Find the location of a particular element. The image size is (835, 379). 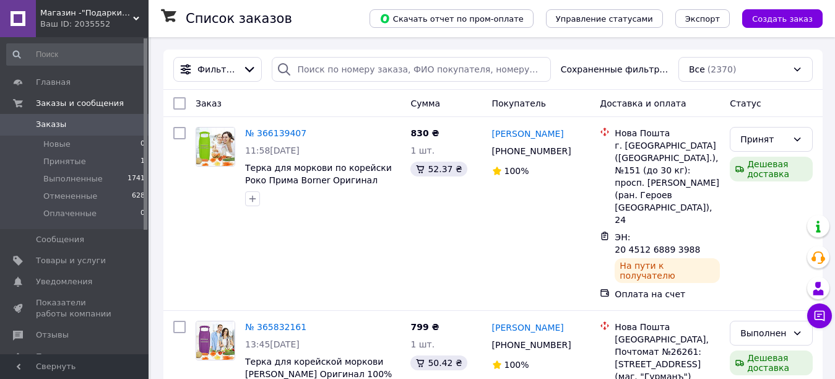

span: 628 is located at coordinates (138, 196).